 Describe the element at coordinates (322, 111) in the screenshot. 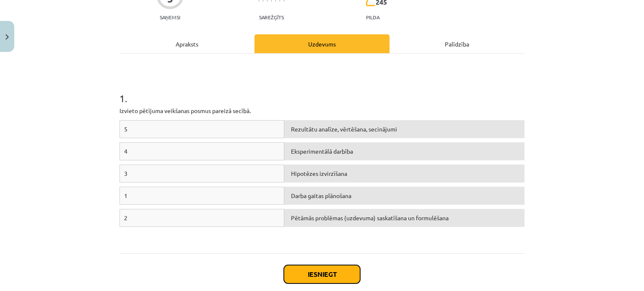

I see `p: Izvieto pētījuma veikšanas posmus pareizā secībā.` at that location.